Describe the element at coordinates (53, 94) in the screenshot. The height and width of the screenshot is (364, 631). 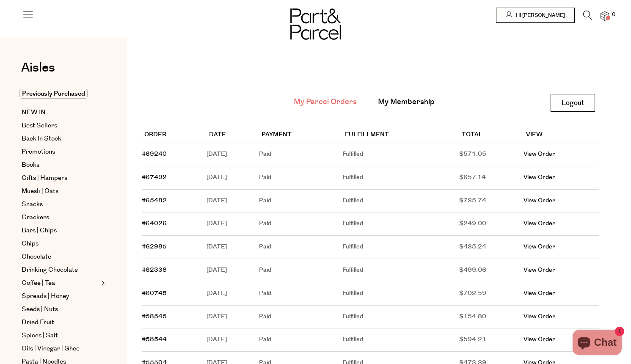
I see `span: Previously Purchased` at that location.